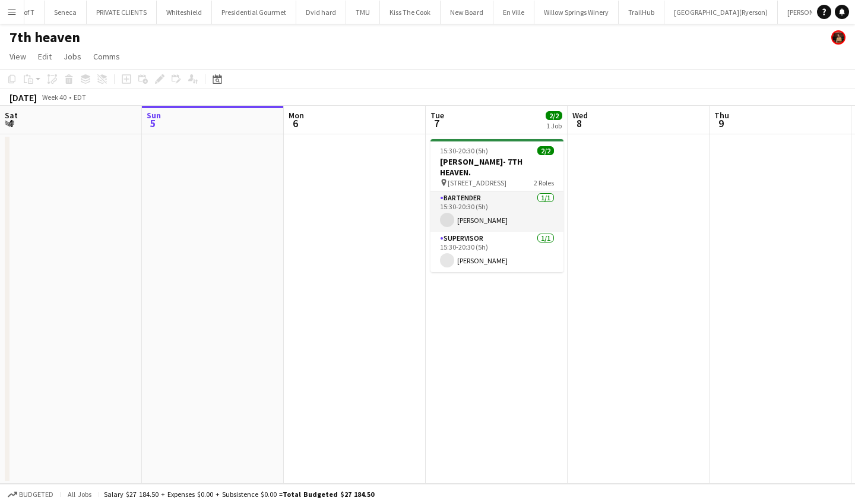 Image resolution: width=855 pixels, height=504 pixels. I want to click on button: En Ville, so click(514, 12).